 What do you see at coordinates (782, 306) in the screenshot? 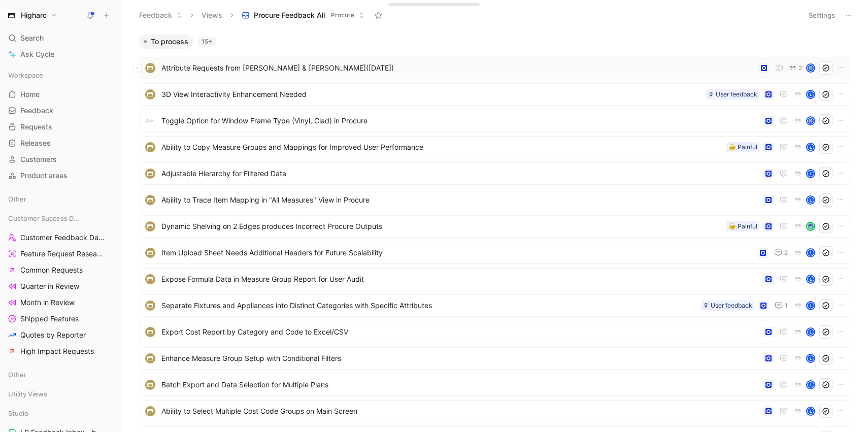
I see `button: 1` at bounding box center [782, 306].